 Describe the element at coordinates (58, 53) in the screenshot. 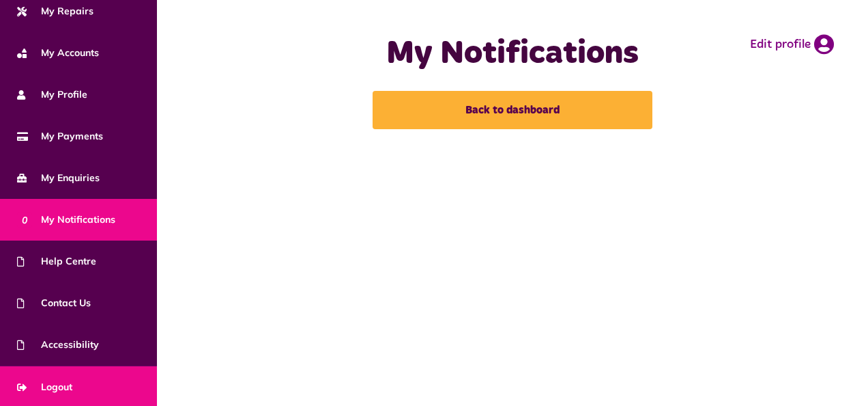

I see `span: My Accounts` at that location.